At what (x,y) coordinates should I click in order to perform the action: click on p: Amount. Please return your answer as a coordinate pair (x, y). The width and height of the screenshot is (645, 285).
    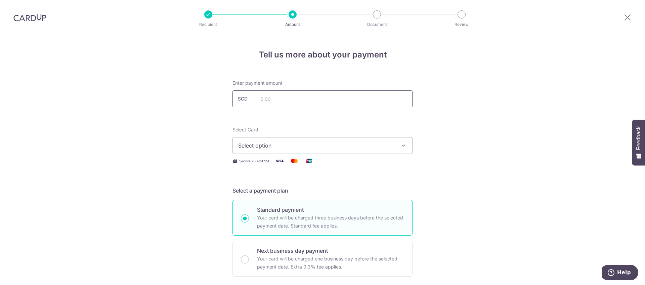
    Looking at the image, I should click on (293, 25).